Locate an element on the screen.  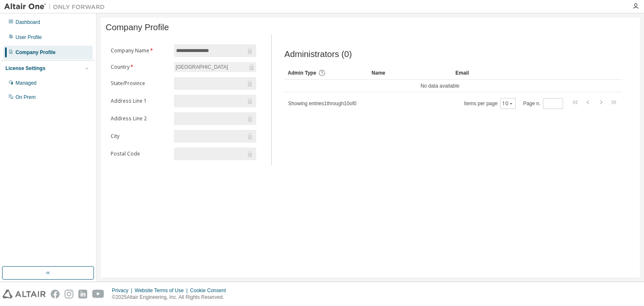
div: On Prem is located at coordinates (26, 97).